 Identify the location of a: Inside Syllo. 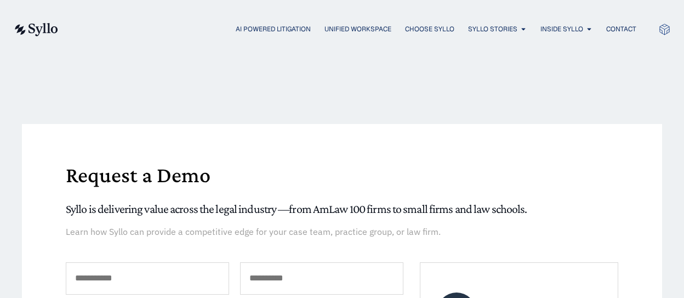
(562, 29).